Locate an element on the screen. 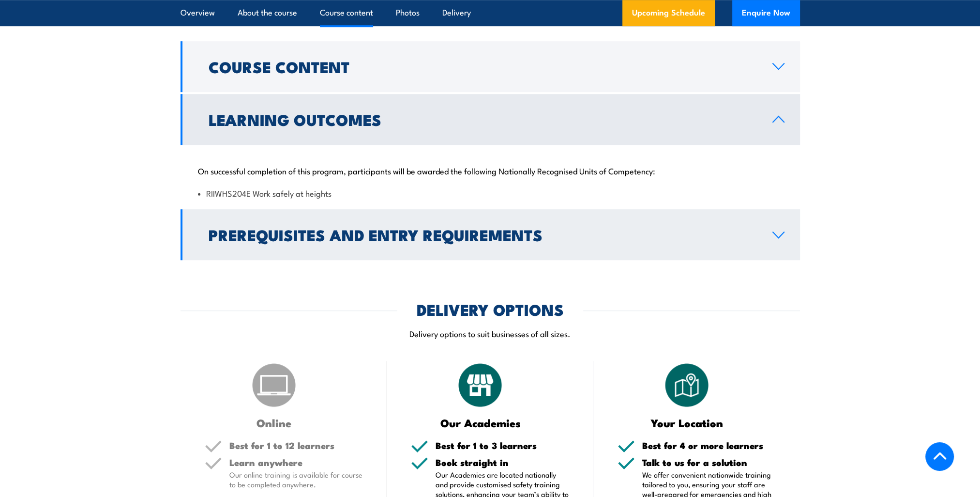 This screenshot has height=497, width=980. h2: Learning Outcomes is located at coordinates (483, 119).